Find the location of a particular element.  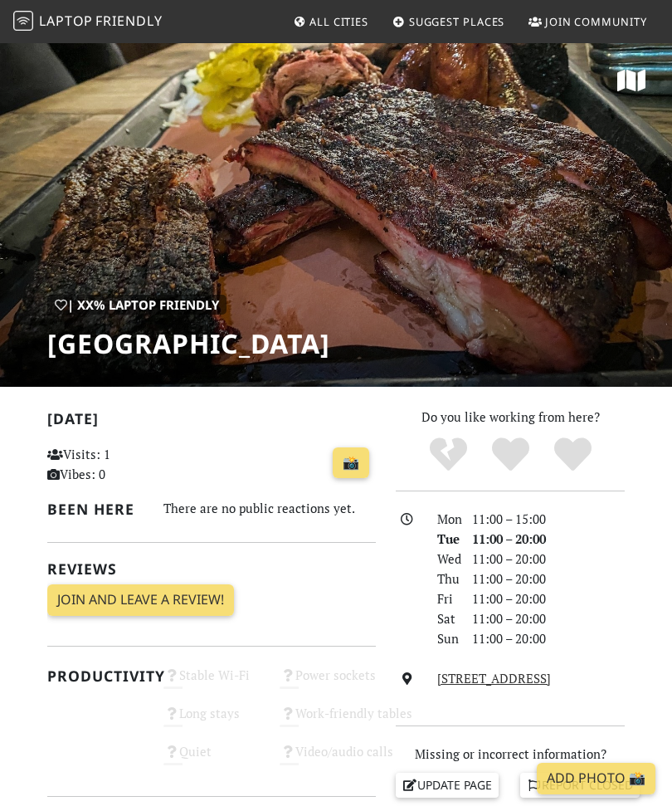

a: Update page is located at coordinates (447, 785).